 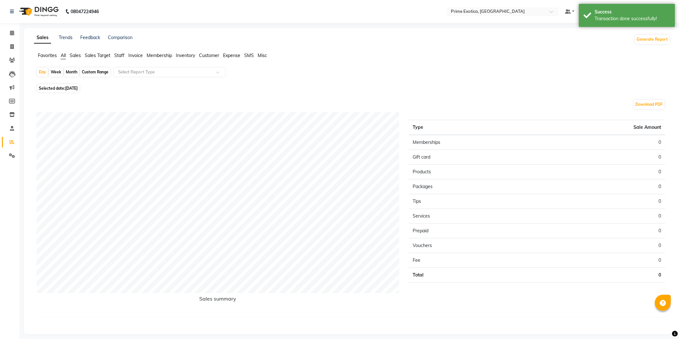 I want to click on a: Feedback, so click(x=90, y=38).